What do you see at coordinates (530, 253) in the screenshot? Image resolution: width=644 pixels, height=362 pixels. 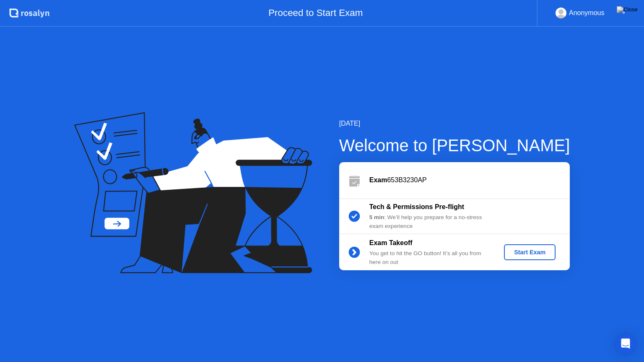 I see `button: Start Exam` at bounding box center [530, 253].